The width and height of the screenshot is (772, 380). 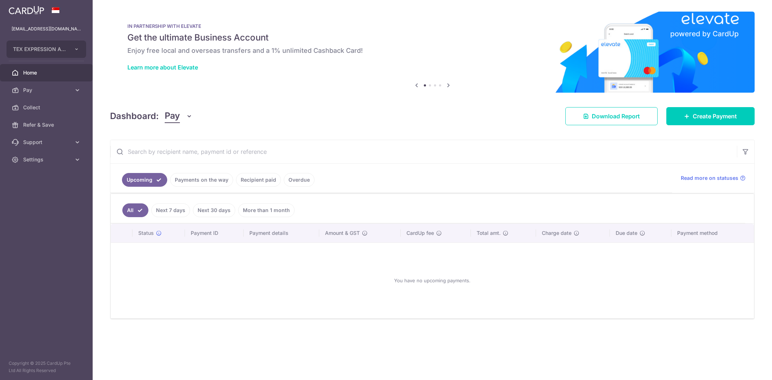 What do you see at coordinates (488, 233) in the screenshot?
I see `span: Total amt.` at bounding box center [488, 233].